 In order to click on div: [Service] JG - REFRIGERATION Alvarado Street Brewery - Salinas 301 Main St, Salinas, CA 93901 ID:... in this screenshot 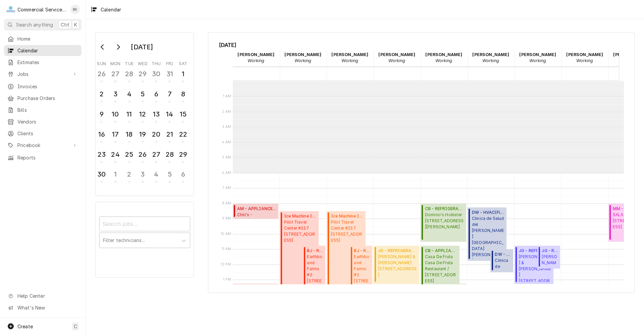, I will do `click(549, 257)`.